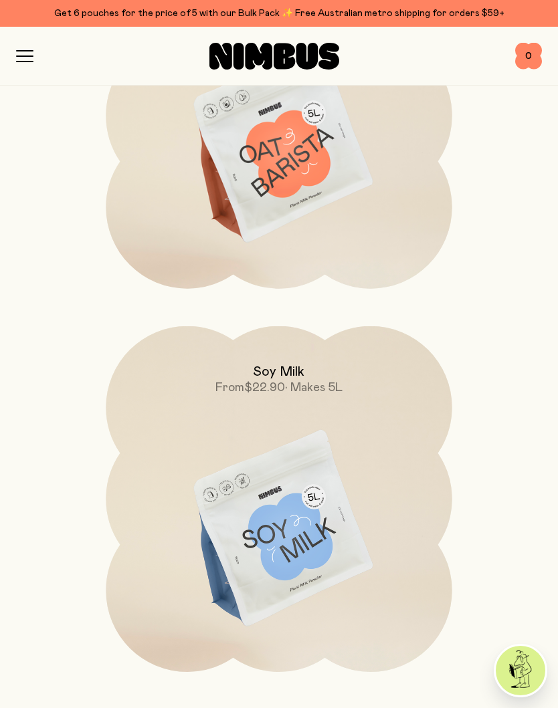 The image size is (558, 708). Describe the element at coordinates (278, 499) in the screenshot. I see `a: Soy MilkFrom$22.90• Makes 5L` at that location.